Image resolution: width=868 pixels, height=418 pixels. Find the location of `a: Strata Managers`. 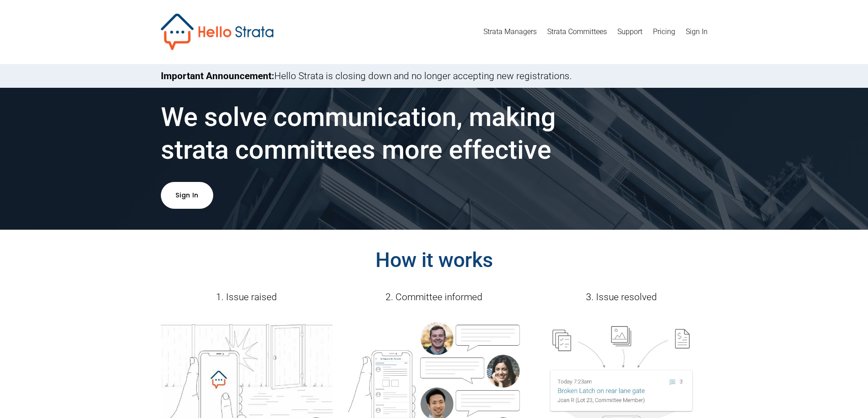

a: Strata Managers is located at coordinates (510, 32).